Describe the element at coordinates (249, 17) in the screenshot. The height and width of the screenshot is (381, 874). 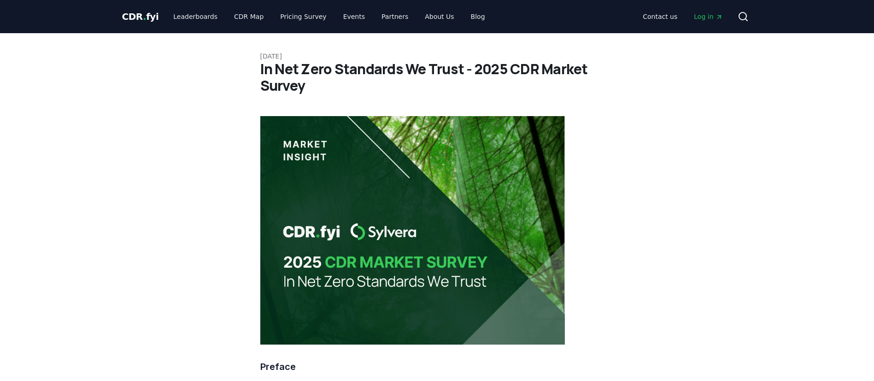
I see `a: CDR Map` at that location.